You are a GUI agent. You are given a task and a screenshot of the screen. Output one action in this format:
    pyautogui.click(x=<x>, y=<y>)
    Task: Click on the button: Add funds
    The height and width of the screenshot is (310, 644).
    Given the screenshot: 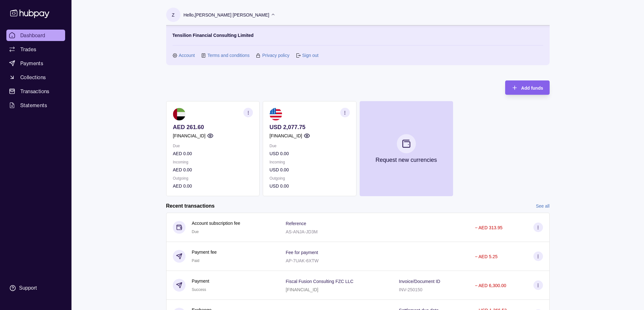 What is the action you would take?
    pyautogui.click(x=527, y=87)
    